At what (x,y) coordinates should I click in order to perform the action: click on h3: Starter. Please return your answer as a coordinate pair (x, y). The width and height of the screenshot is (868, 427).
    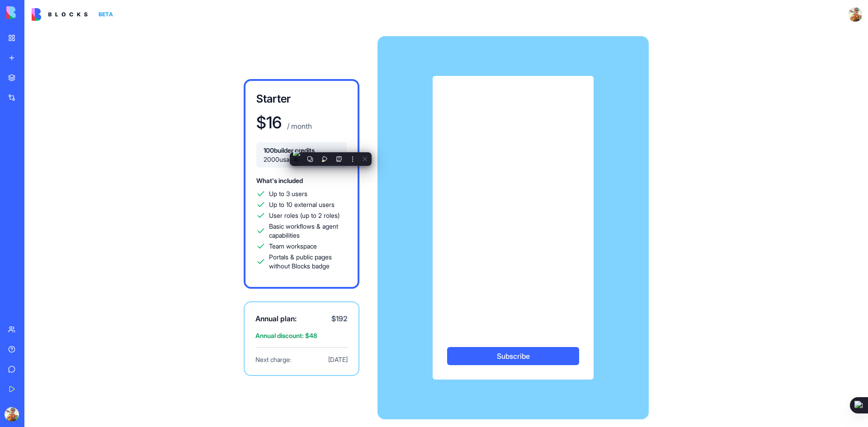
    Looking at the image, I should click on (302, 99).